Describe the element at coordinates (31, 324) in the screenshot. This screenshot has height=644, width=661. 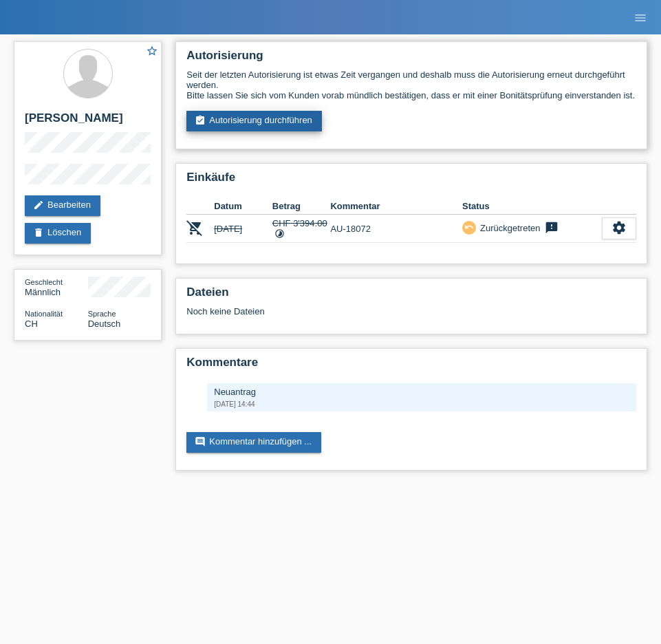
I see `span: Schweiz` at that location.